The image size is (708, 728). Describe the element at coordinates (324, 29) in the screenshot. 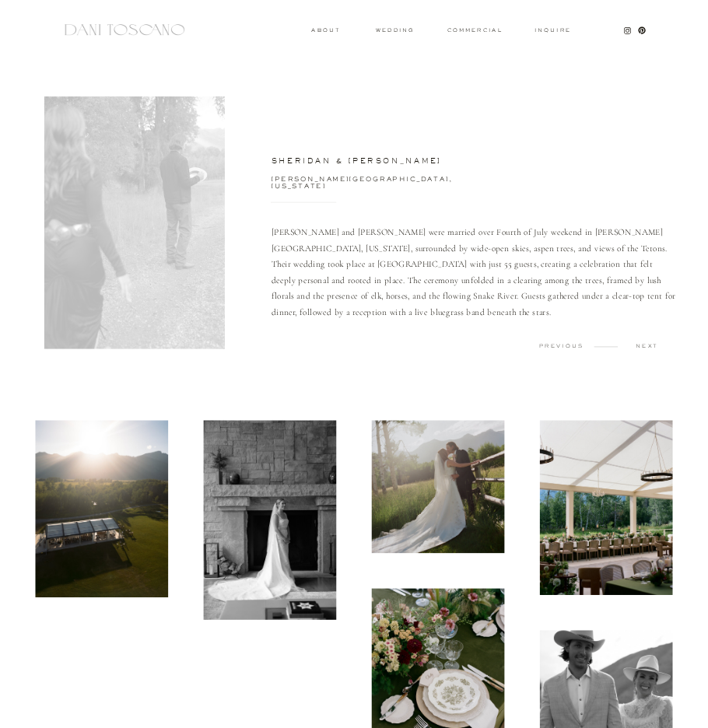

I see `h3: About` at that location.